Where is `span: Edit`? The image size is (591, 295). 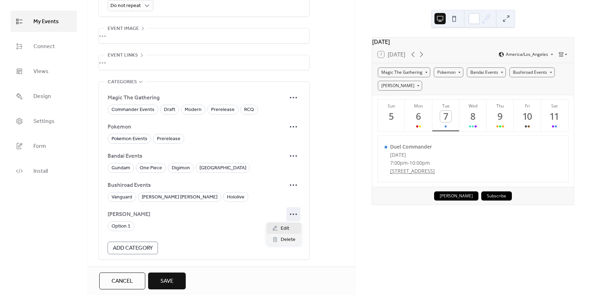
span: Edit is located at coordinates (285, 229).